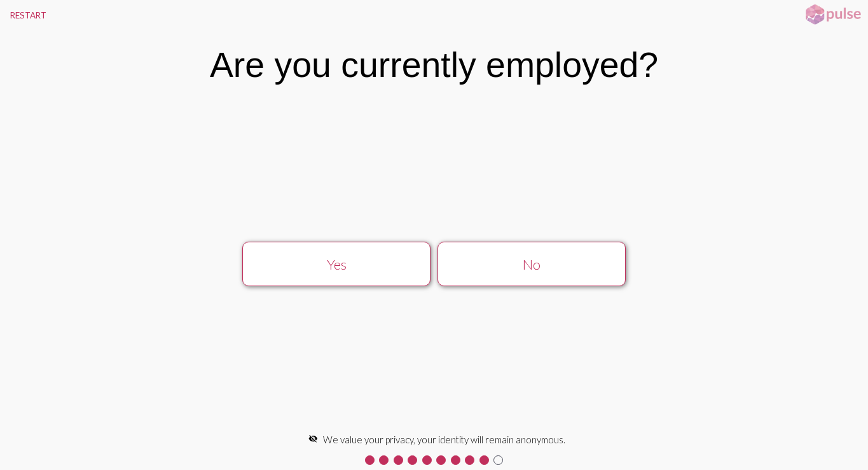  Describe the element at coordinates (337, 263) in the screenshot. I see `button: Yes` at that location.